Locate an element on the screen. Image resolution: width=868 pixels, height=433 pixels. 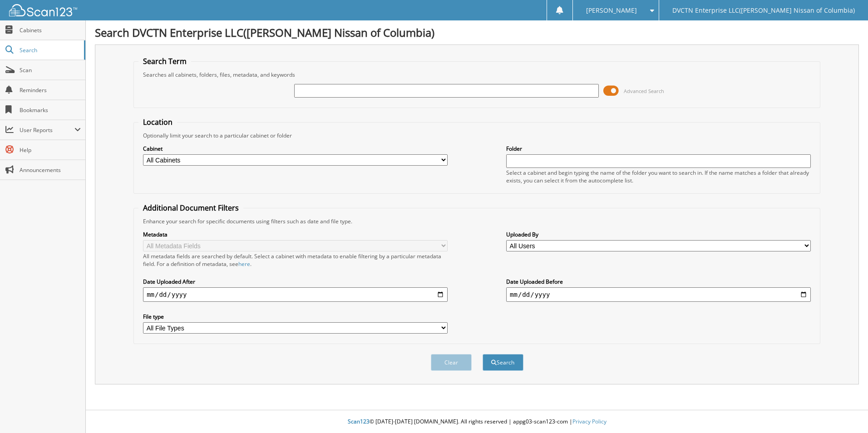
span: User Reports is located at coordinates (47, 130).